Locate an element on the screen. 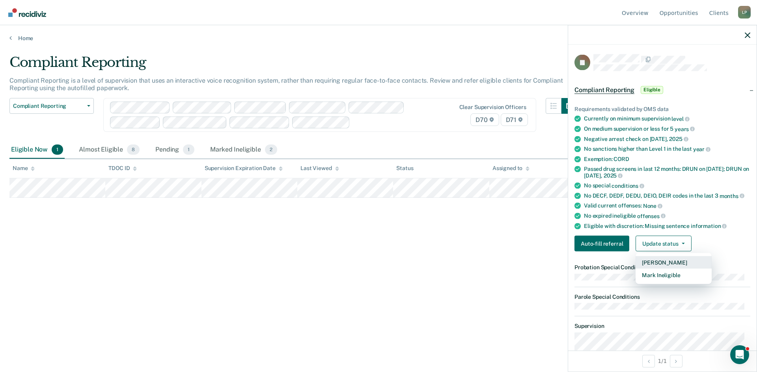  div: Last Viewed is located at coordinates (319, 168).